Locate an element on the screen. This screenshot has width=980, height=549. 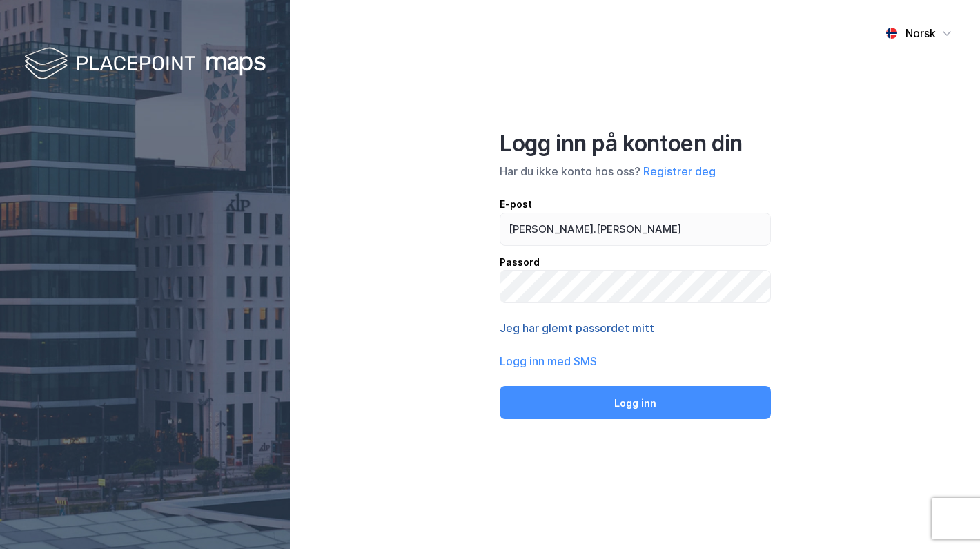
div: E-post is located at coordinates (634, 204).